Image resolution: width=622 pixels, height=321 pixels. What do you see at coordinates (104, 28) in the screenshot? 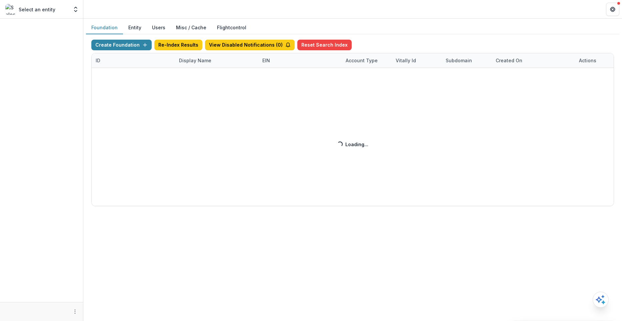
I see `button: Foundation` at bounding box center [104, 28].